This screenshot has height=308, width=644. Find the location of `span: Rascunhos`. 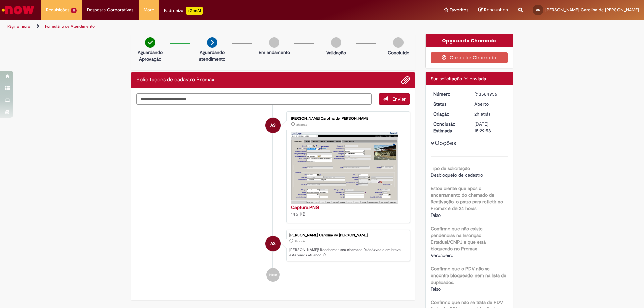

span: Rascunhos is located at coordinates (496, 10).